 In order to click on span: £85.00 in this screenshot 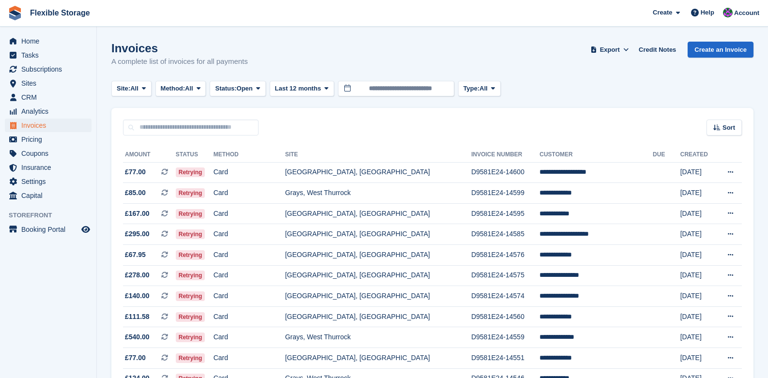, I will do `click(135, 193)`.